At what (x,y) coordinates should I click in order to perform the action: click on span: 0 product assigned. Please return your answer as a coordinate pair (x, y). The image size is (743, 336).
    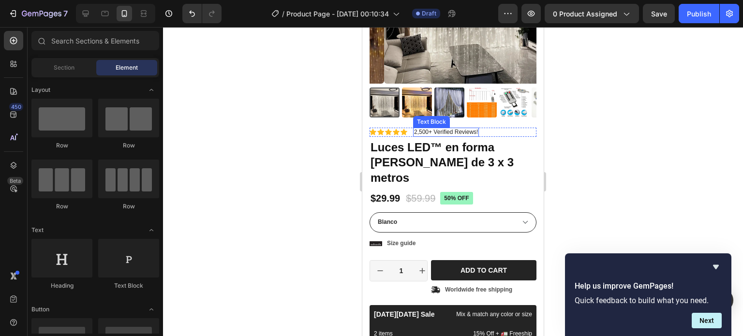
    Looking at the image, I should click on (585, 14).